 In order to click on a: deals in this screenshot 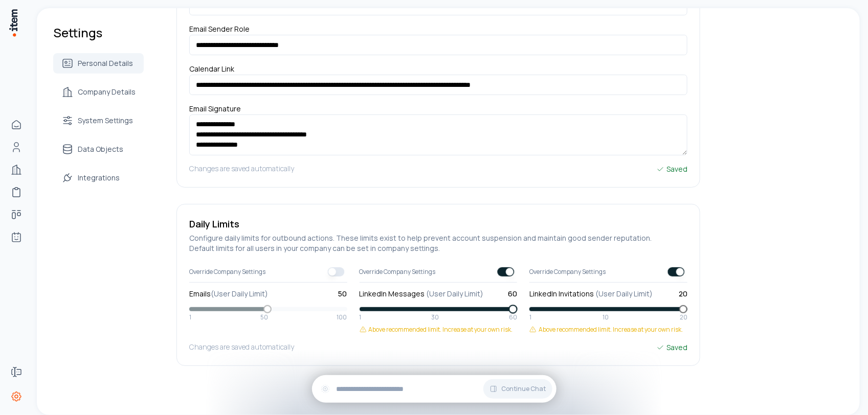, I will do `click(17, 214)`.